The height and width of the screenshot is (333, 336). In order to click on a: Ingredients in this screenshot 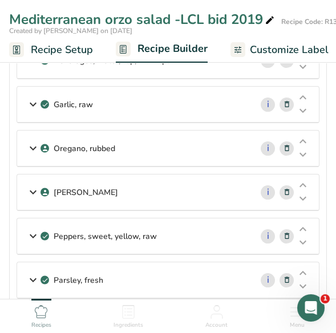, I will do `click(128, 314)`.